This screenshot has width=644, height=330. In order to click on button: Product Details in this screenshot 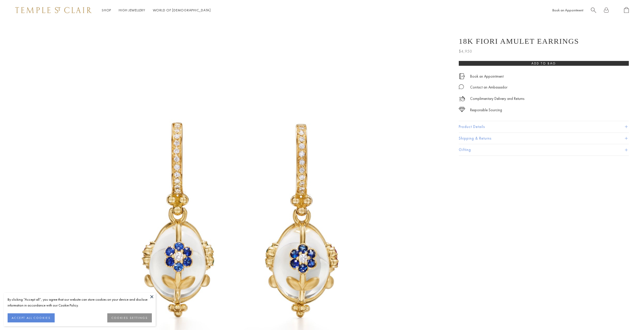, I will do `click(544, 126)`.